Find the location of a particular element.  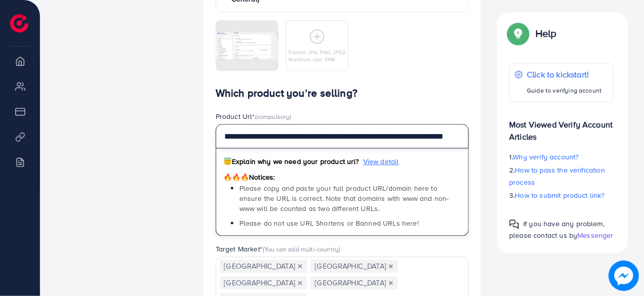

img: logo is located at coordinates (19, 23).